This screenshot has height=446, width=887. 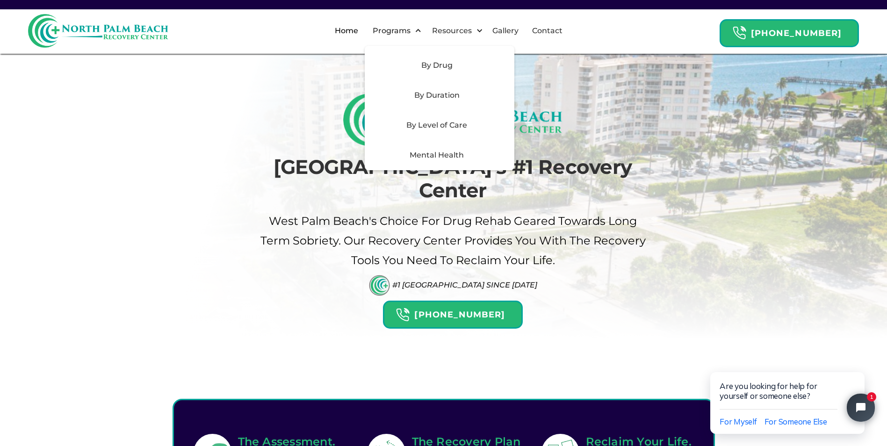 I want to click on button: For Myself, so click(x=48, y=80).